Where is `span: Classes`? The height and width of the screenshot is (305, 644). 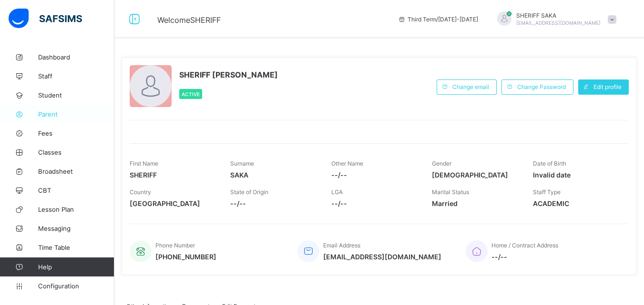
span: Classes is located at coordinates (76, 152).